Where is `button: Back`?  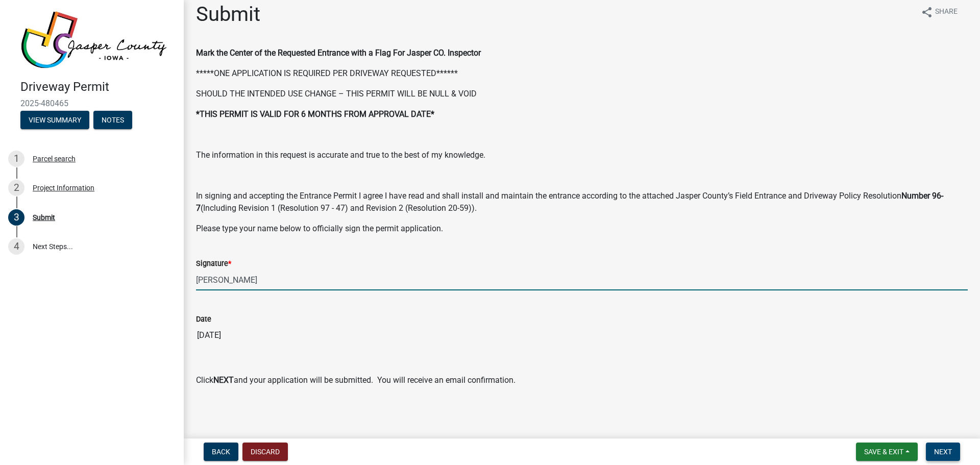 button: Back is located at coordinates (221, 452).